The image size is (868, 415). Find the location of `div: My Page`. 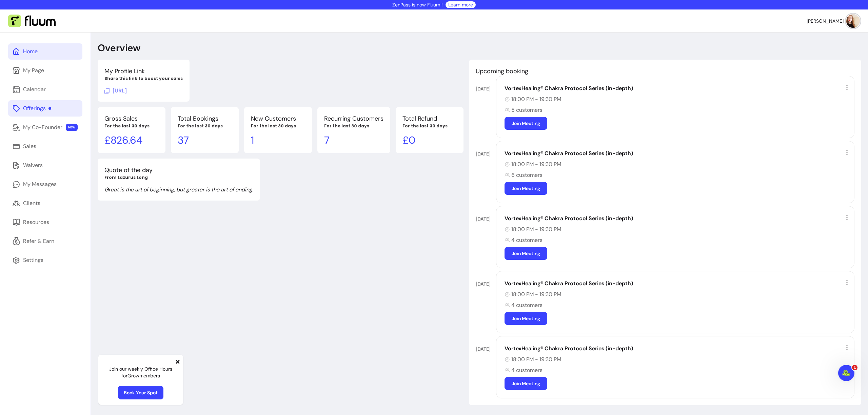

div: My Page is located at coordinates (34, 70).